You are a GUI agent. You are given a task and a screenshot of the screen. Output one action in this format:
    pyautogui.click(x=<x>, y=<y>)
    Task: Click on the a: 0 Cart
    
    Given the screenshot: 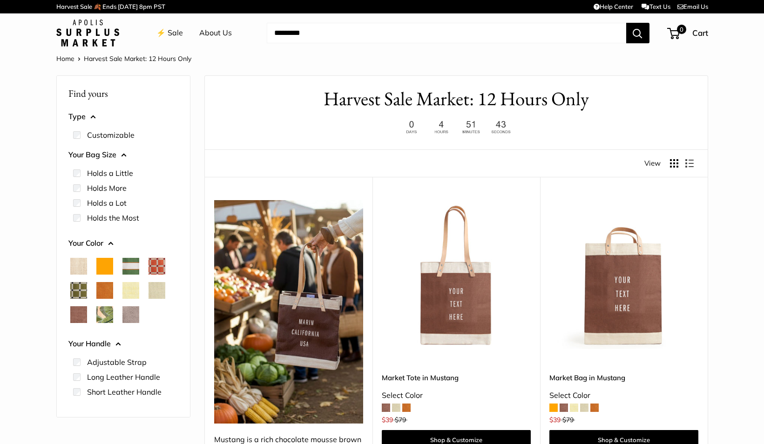 What is the action you would take?
    pyautogui.click(x=688, y=33)
    